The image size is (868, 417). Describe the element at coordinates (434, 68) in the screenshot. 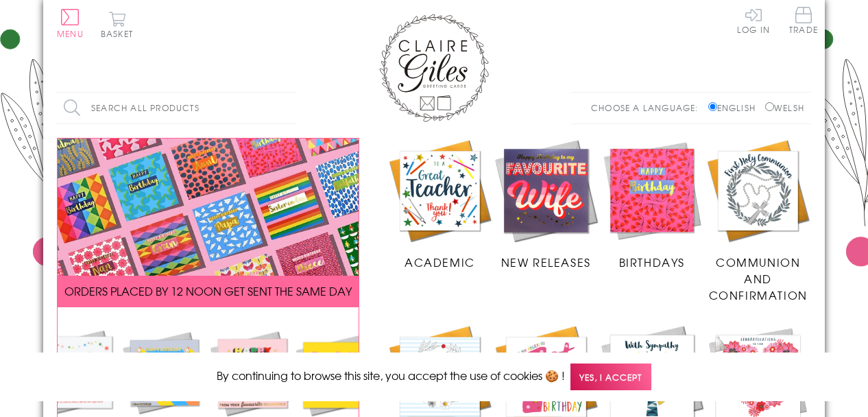

I see `img: Claire Giles Greetings Cards` at that location.